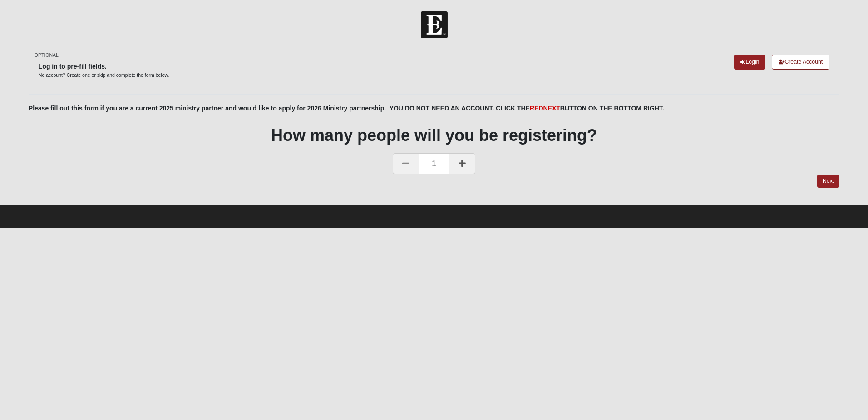 The image size is (868, 420). What do you see at coordinates (434, 164) in the screenshot?
I see `span: 1` at bounding box center [434, 164].